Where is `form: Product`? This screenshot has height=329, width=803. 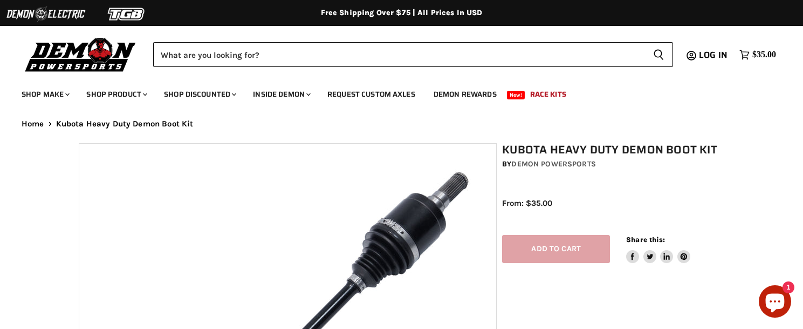 form: Product is located at coordinates (413, 54).